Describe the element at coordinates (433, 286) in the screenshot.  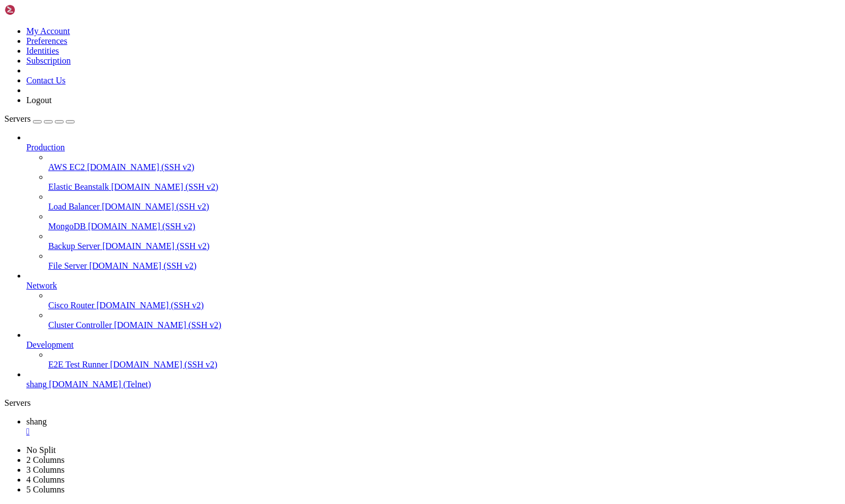
I see `a: Network` at that location.